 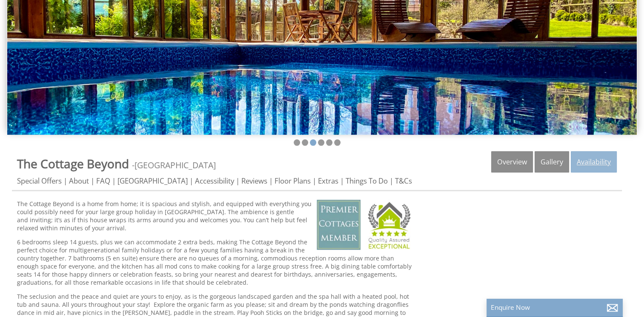 What do you see at coordinates (389, 225) in the screenshot?
I see `img: Sleeps12.com - Quality Assured - 5 Star Exceptional Award` at bounding box center [389, 225].